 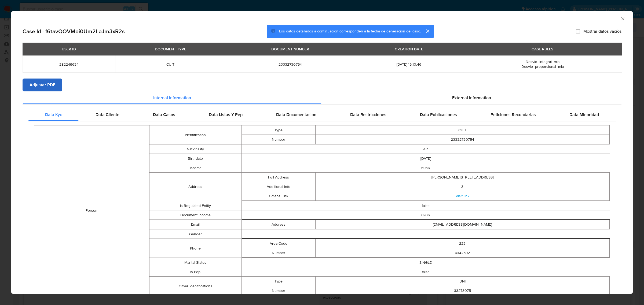 What do you see at coordinates (542, 49) in the screenshot?
I see `div: CASE RULES` at bounding box center [542, 49].